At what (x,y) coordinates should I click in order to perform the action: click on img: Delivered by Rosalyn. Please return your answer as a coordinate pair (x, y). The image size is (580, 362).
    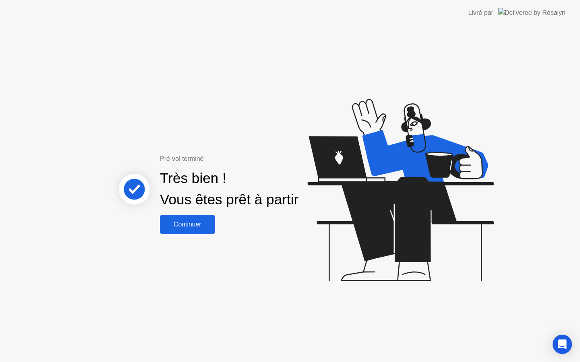
    Looking at the image, I should click on (532, 12).